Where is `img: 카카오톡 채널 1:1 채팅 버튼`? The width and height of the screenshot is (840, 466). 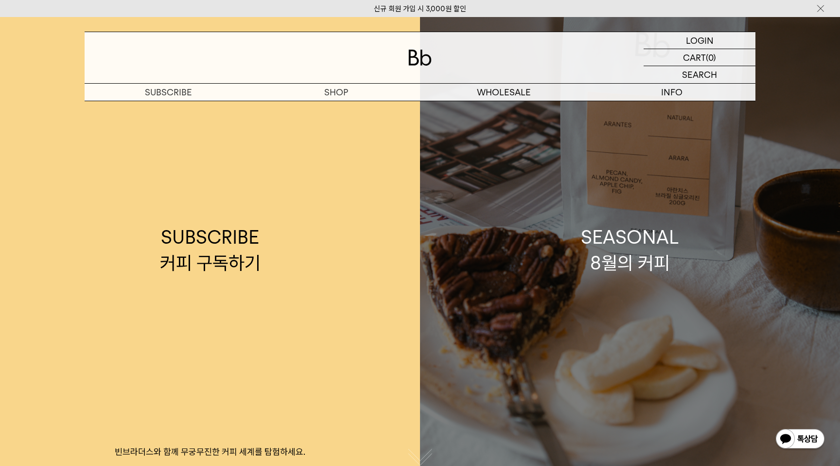 img: 카카오톡 채널 1:1 채팅 버튼 is located at coordinates (800, 439).